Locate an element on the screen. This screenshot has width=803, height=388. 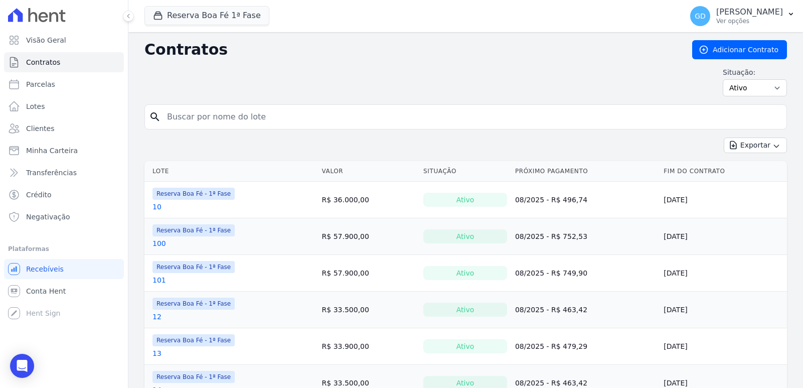
a: Clientes is located at coordinates (64, 128).